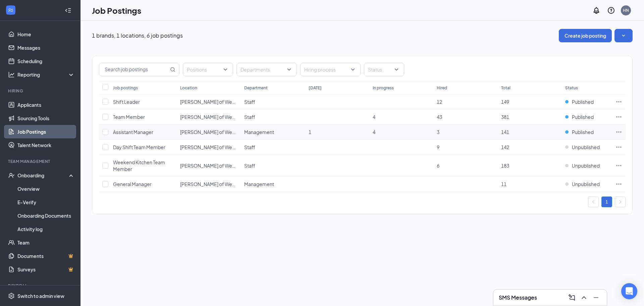 This screenshot has width=644, height=306. I want to click on input: Search job postings, so click(134, 69).